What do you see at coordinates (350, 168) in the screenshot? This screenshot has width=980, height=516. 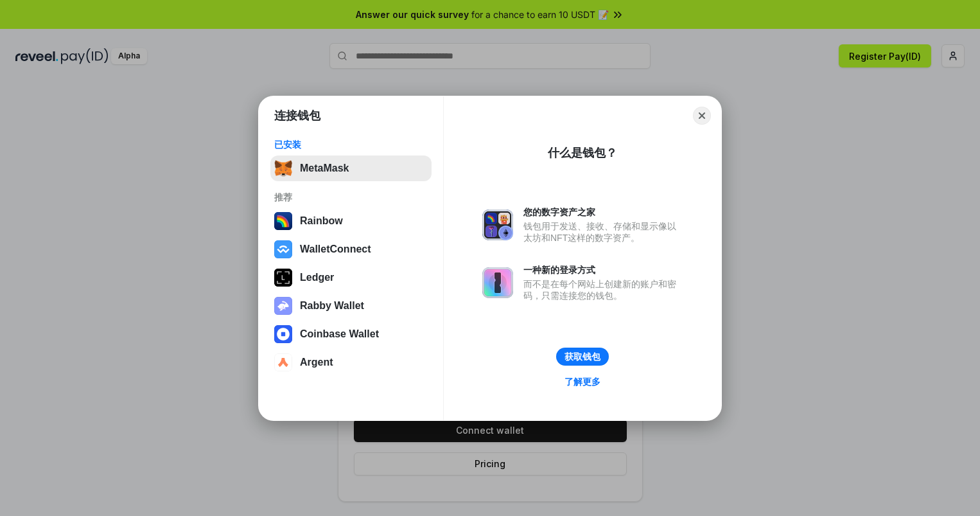 I see `button: MetaMask` at bounding box center [350, 168].